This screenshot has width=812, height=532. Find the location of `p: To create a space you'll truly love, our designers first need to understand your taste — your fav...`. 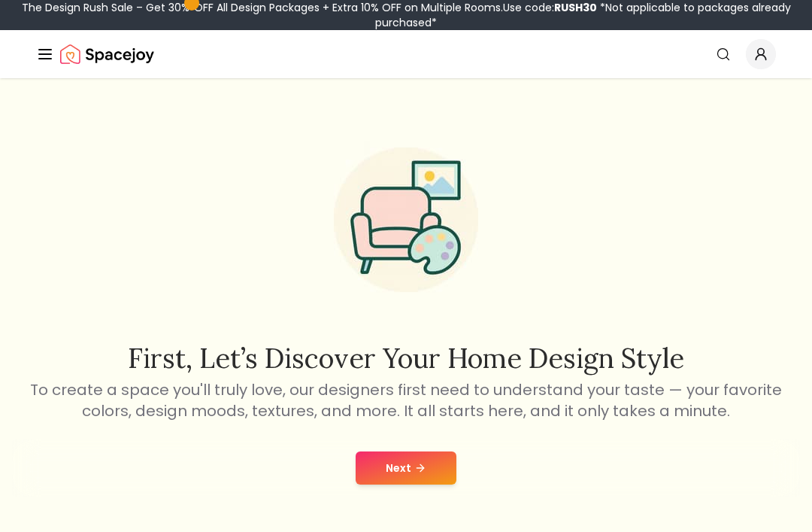

p: To create a space you'll truly love, our designers first need to understand your taste — your fav... is located at coordinates (406, 400).